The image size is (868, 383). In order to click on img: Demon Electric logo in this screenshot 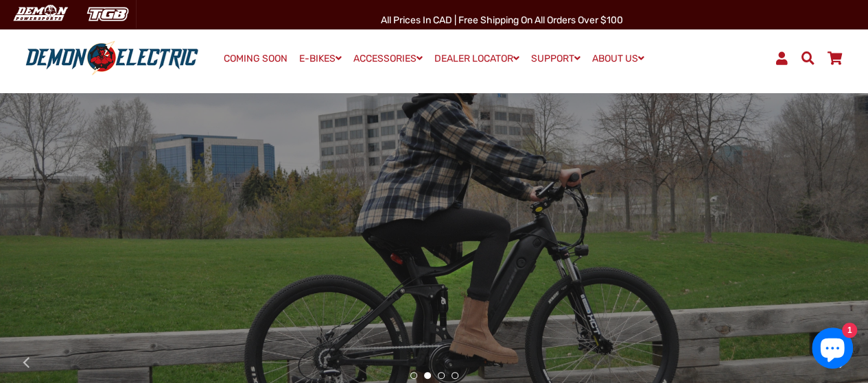, I will do `click(112, 58)`.